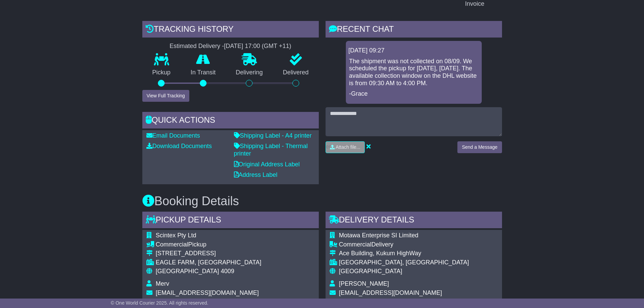 The image size is (644, 308). I want to click on div: RECENT CHAT, so click(414, 30).